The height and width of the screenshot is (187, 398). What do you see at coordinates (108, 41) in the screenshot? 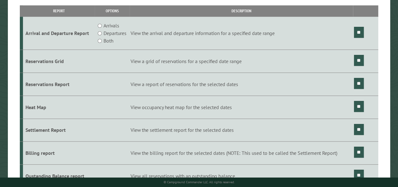
I see `label: Both` at bounding box center [108, 41].